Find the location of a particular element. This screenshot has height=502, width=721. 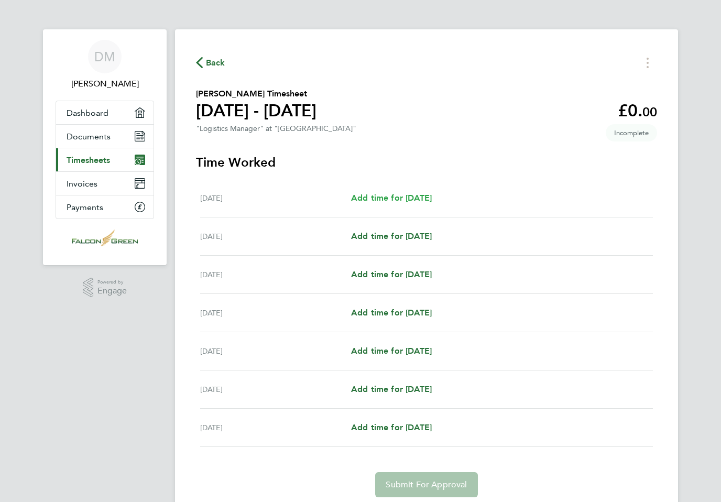

span: Invoices is located at coordinates (82, 183).